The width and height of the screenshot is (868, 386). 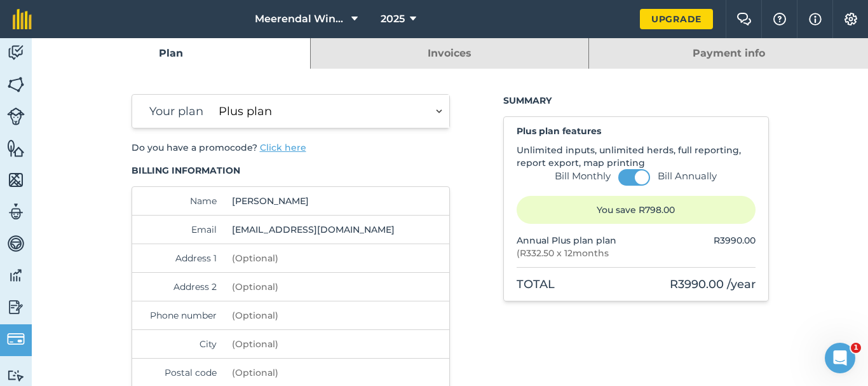 I want to click on img: fieldmargin Logo, so click(x=22, y=19).